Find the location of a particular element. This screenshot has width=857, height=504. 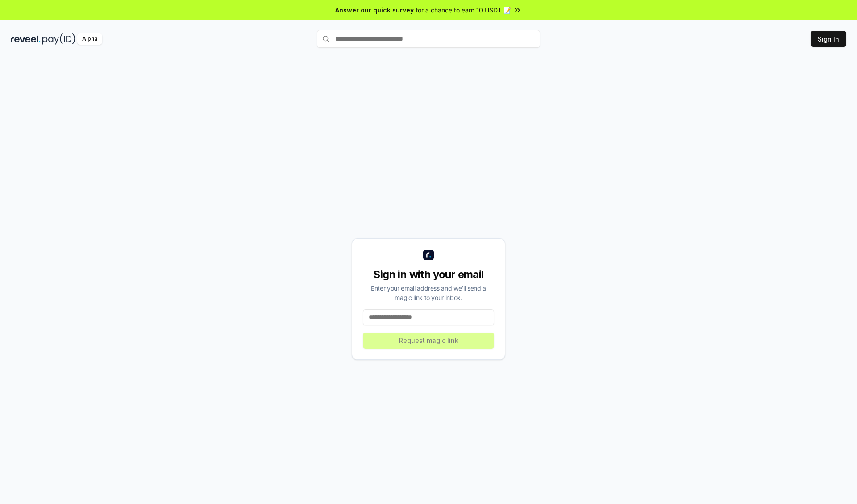

div: Enter your email address and we’ll send a magic link to your inbox. is located at coordinates (428, 293).